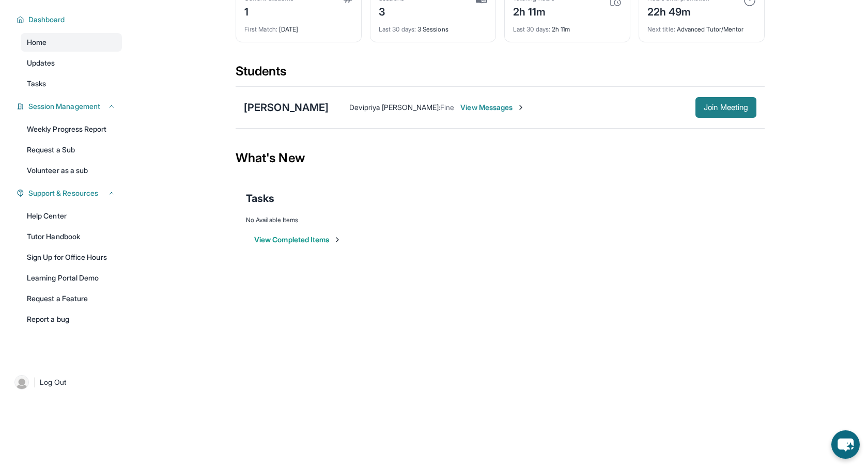  I want to click on button: View Completed Items, so click(297, 240).